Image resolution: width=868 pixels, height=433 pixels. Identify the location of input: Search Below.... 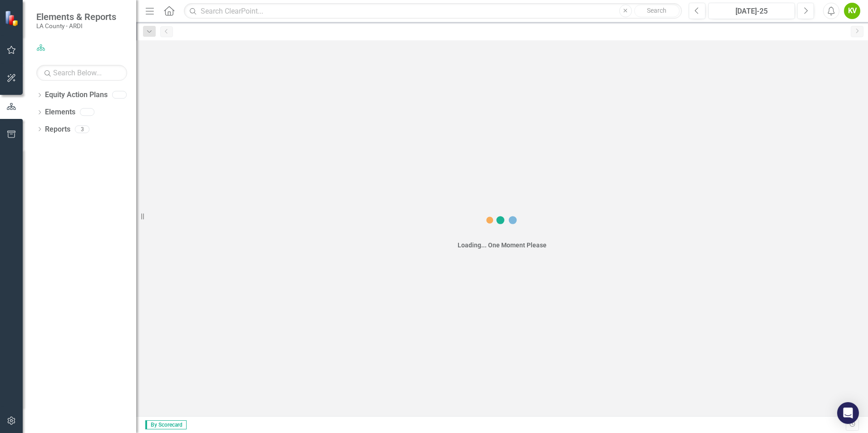
(82, 72).